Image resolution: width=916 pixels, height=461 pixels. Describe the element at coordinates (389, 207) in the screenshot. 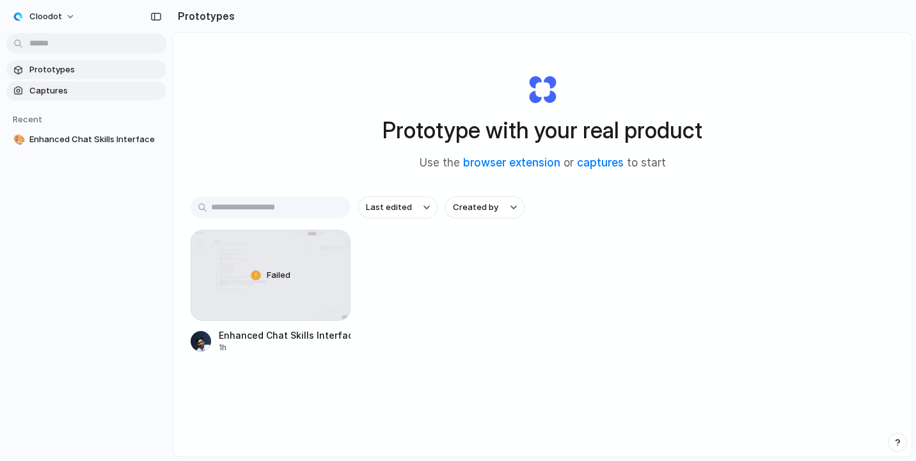

I see `span: Last edited` at that location.